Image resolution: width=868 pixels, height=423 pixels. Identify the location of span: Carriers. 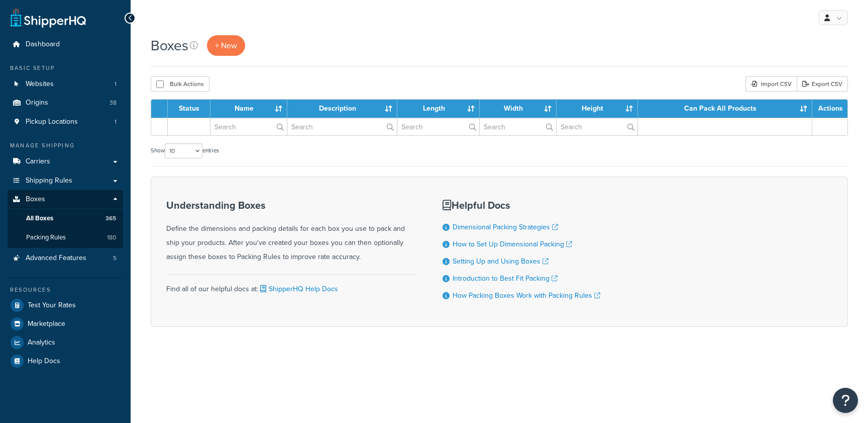
(37, 162).